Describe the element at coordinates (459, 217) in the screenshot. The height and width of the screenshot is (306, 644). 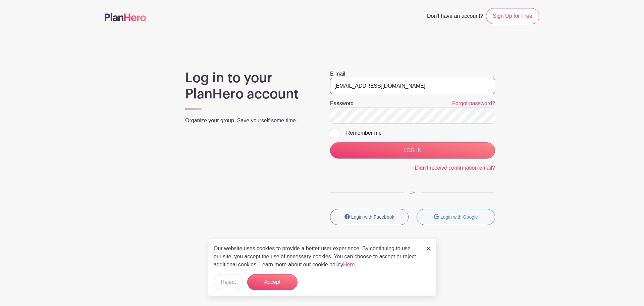
I see `small: Login with Google` at that location.